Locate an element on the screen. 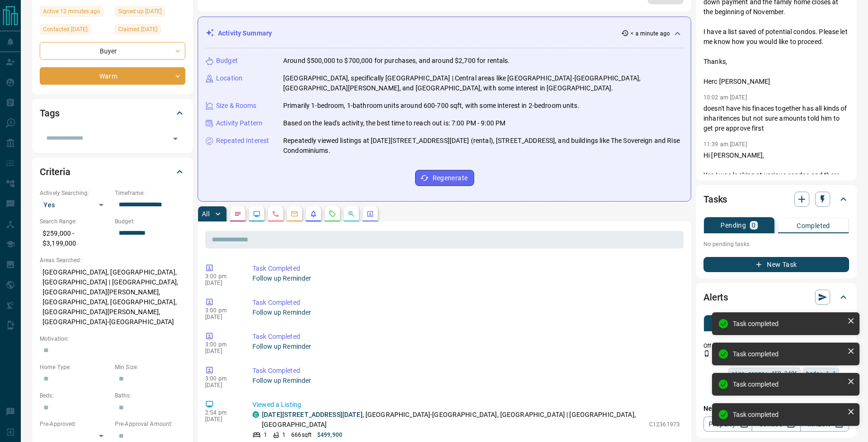  svg: Push Notification Only is located at coordinates (706, 353).